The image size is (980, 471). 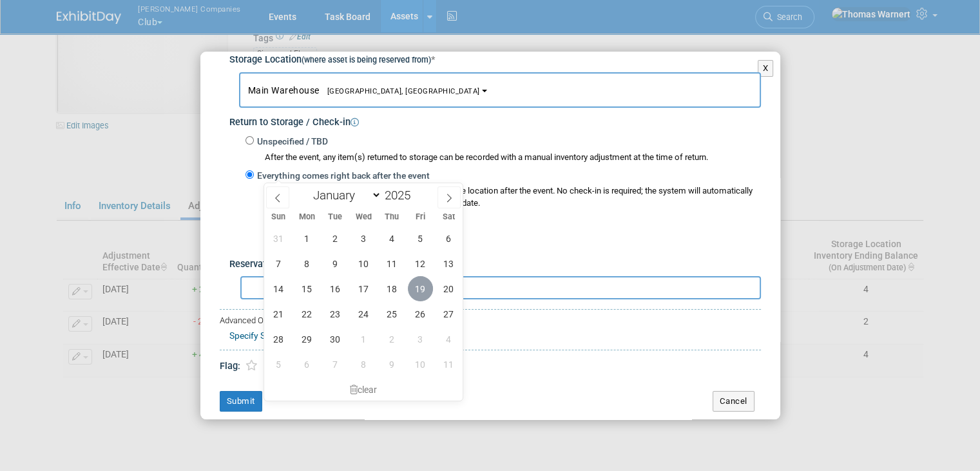 I want to click on span: October 11, 2025, so click(x=449, y=364).